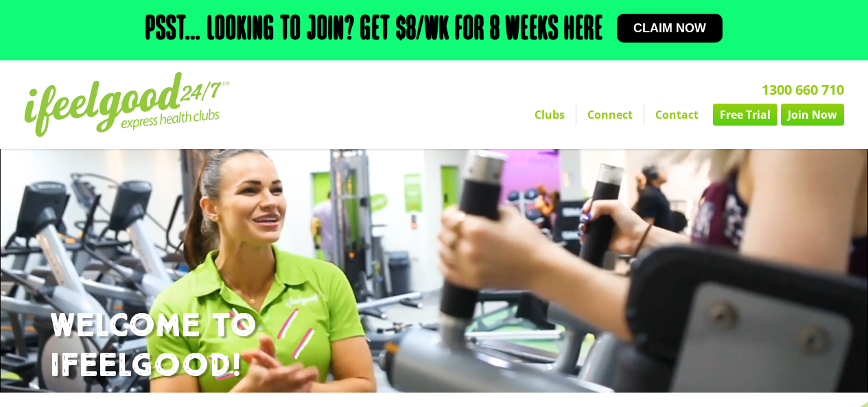 This screenshot has height=407, width=868. I want to click on a: Claim now, so click(670, 28).